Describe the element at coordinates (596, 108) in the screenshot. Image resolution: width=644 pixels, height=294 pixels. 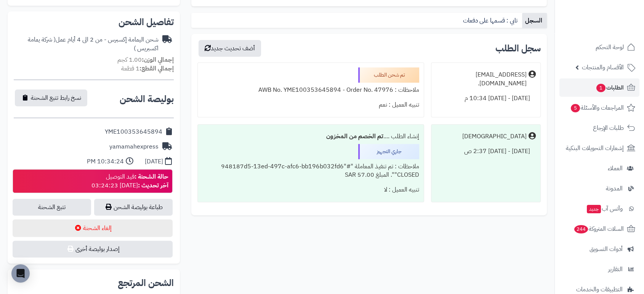
I see `span: المراجعات والأسئلة` at that location.